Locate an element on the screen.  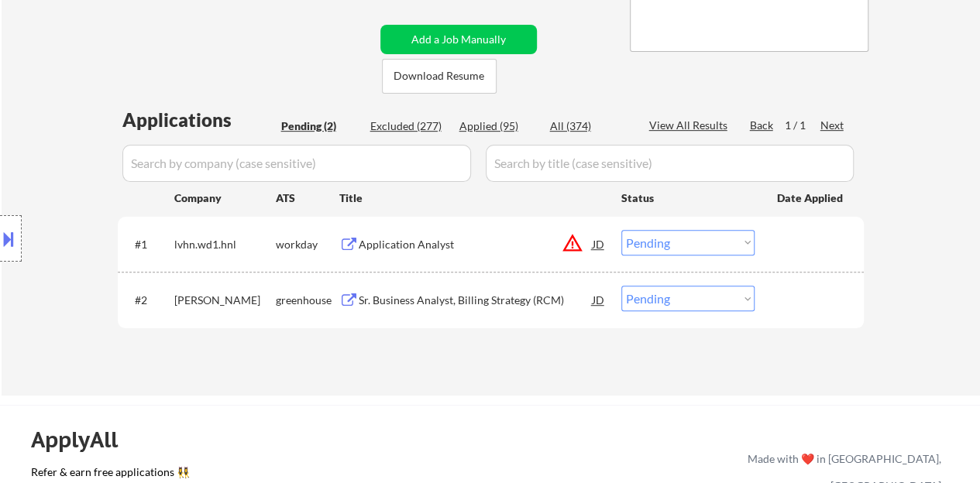
div: Date Applied is located at coordinates (812, 198).